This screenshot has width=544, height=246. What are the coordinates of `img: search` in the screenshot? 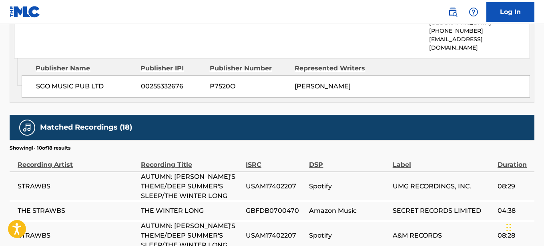 It's located at (453, 12).